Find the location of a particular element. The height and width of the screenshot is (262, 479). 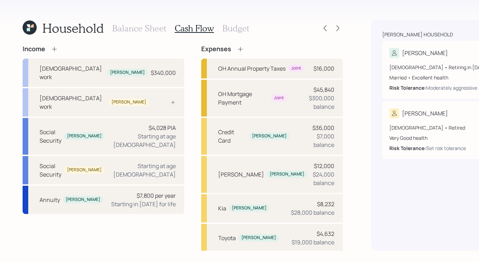

div: Kia is located at coordinates (222, 208).